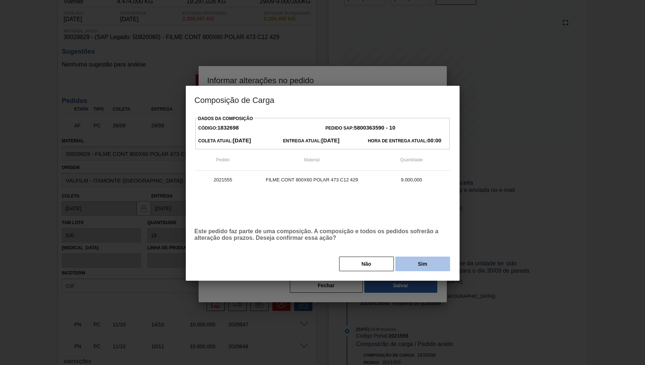 This screenshot has height=365, width=645. What do you see at coordinates (312, 160) in the screenshot?
I see `span: Material` at bounding box center [312, 160].